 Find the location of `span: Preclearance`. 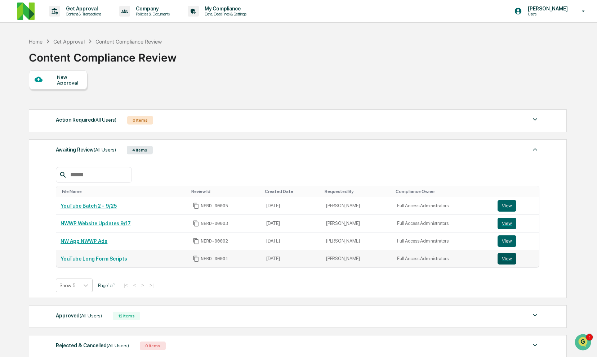

span: Preclearance is located at coordinates (30, 131).